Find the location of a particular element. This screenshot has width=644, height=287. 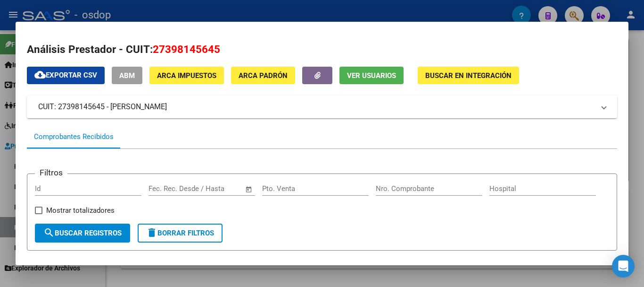

span: Buscar Registros is located at coordinates (83, 233).